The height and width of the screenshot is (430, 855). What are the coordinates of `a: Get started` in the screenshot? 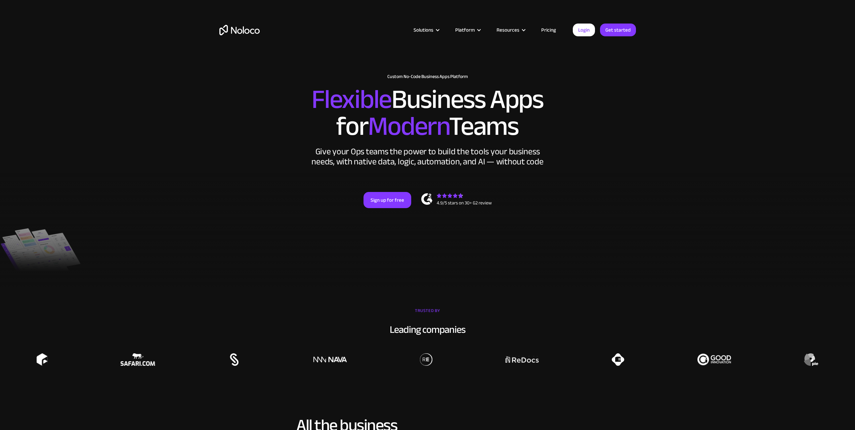 It's located at (618, 30).